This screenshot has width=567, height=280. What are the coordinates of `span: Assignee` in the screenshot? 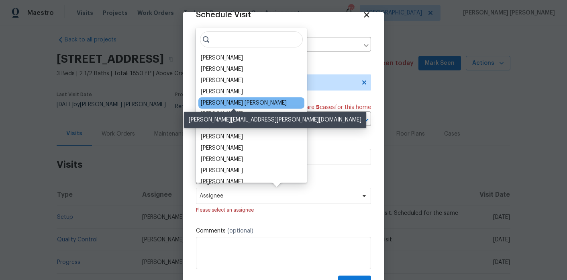 It's located at (278, 196).